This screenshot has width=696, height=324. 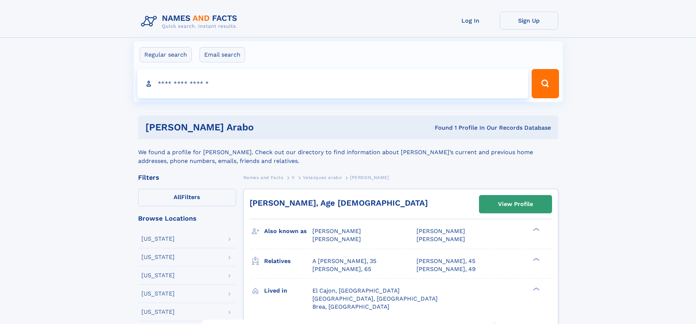 What do you see at coordinates (187, 218) in the screenshot?
I see `div: Browse Locations` at bounding box center [187, 218].